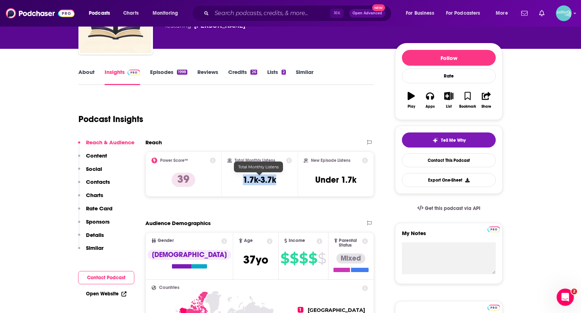 The width and height of the screenshot is (581, 313). I want to click on button: Details, so click(91, 238).